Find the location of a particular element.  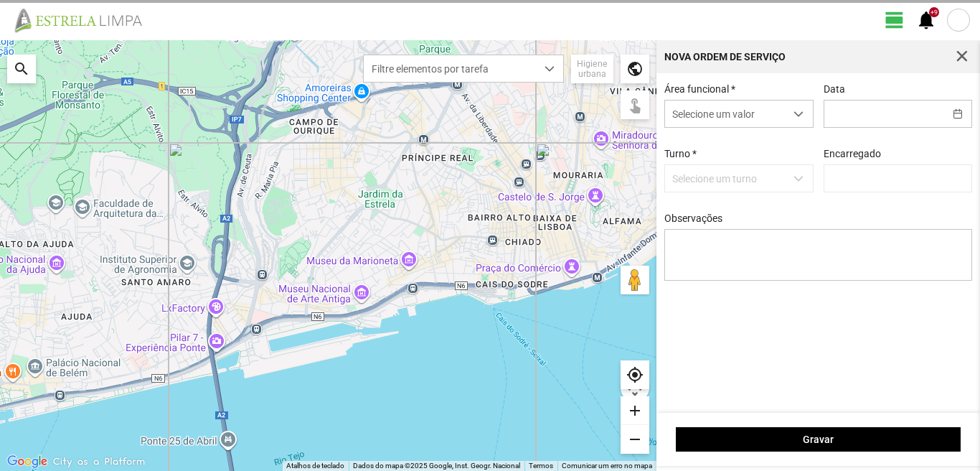

div: add is located at coordinates (635, 410).